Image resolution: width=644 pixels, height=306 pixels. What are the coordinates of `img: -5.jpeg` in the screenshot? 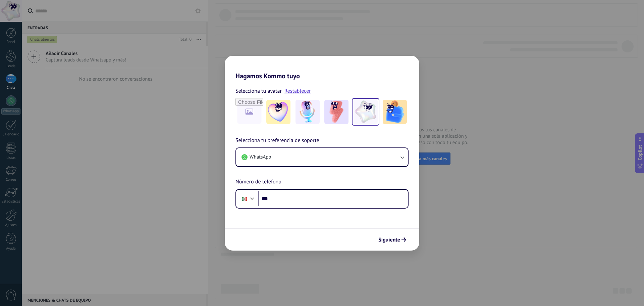 It's located at (395, 112).